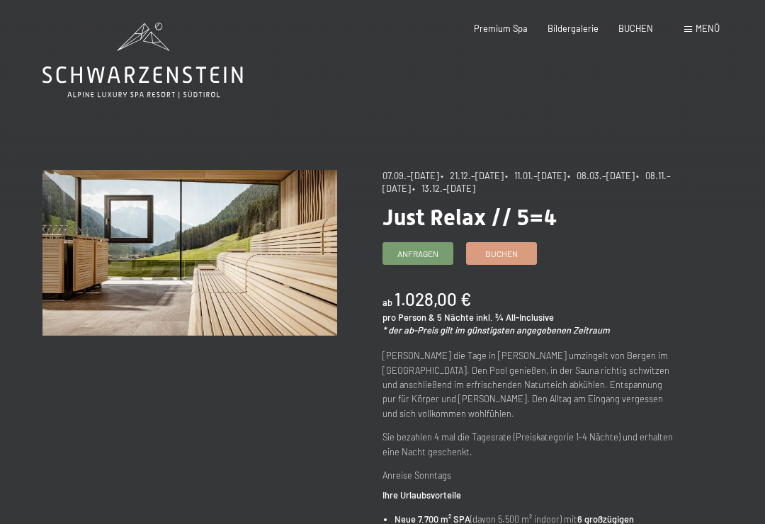 The image size is (765, 524). I want to click on span: Just Relax // 5=4, so click(470, 218).